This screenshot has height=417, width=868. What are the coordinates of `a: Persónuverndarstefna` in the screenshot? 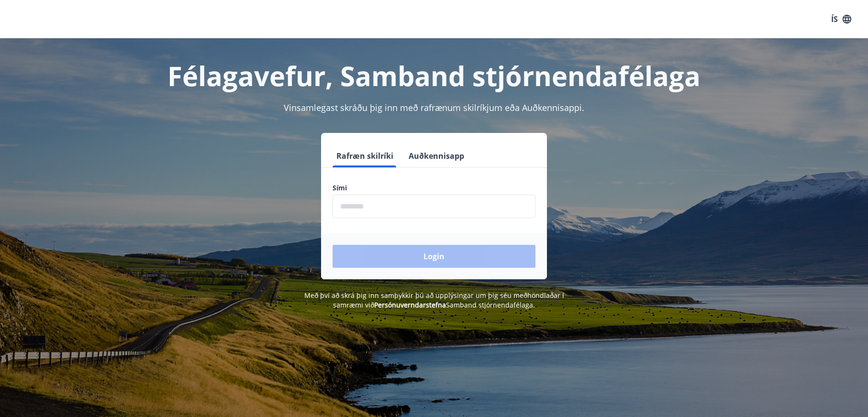 It's located at (410, 305).